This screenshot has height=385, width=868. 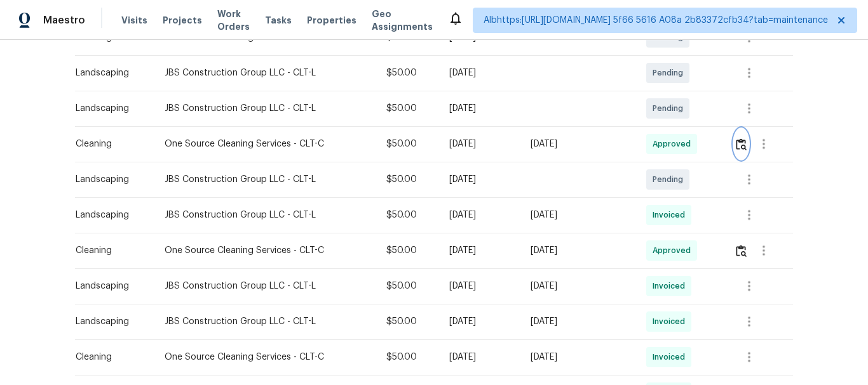 I want to click on span: Properties, so click(x=332, y=20).